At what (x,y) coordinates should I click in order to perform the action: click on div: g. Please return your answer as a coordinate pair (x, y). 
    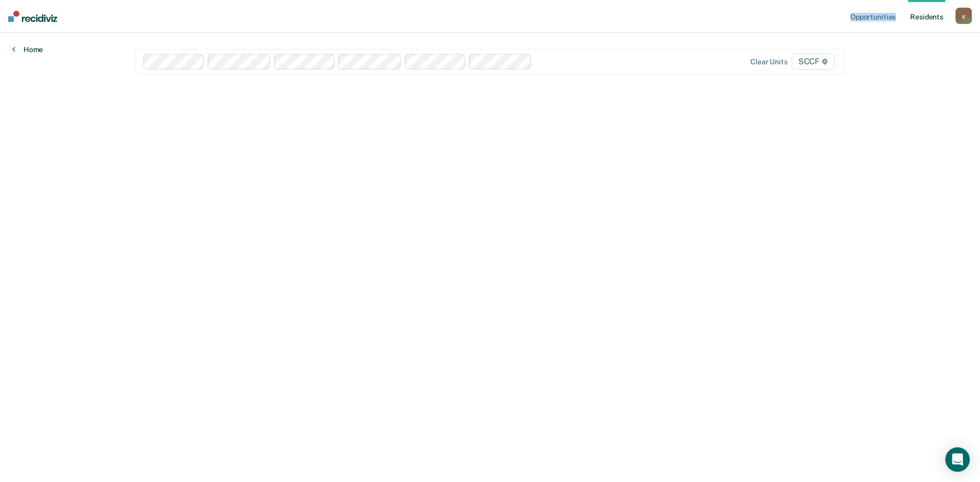
    Looking at the image, I should click on (964, 16).